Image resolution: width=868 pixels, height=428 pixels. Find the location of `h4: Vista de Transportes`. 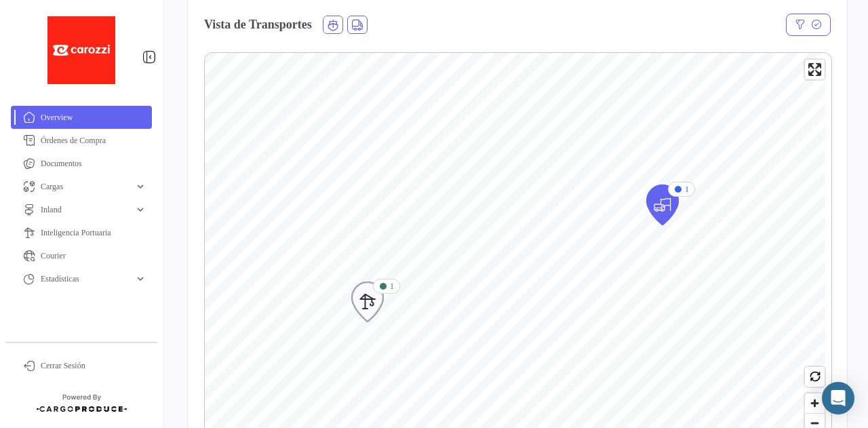

h4: Vista de Transportes is located at coordinates (258, 25).